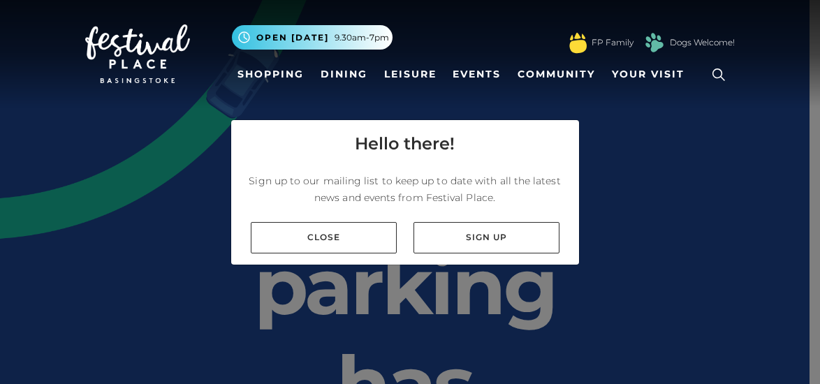 The width and height of the screenshot is (820, 384). I want to click on a: Dogs Welcome!, so click(702, 43).